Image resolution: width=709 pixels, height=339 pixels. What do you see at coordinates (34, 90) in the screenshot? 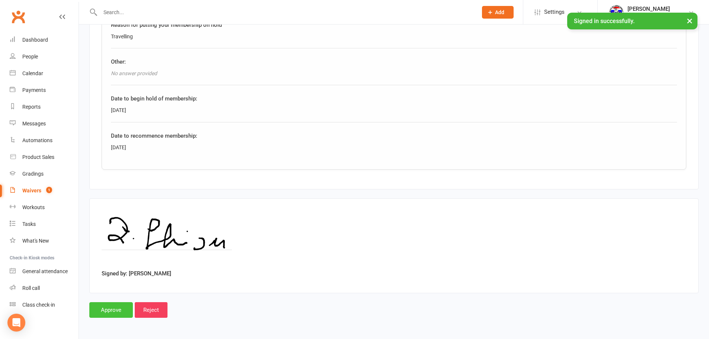
I see `div: Payments` at bounding box center [34, 90].